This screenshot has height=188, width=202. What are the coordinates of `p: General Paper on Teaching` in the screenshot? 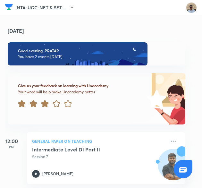 It's located at (99, 141).